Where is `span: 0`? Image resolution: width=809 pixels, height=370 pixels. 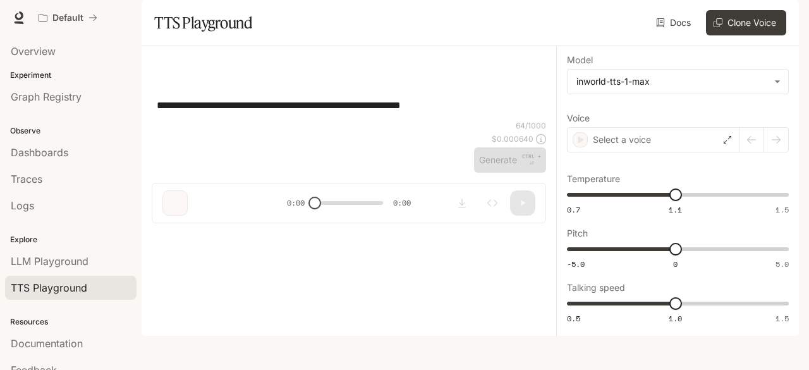 span: 0 is located at coordinates (675, 264).